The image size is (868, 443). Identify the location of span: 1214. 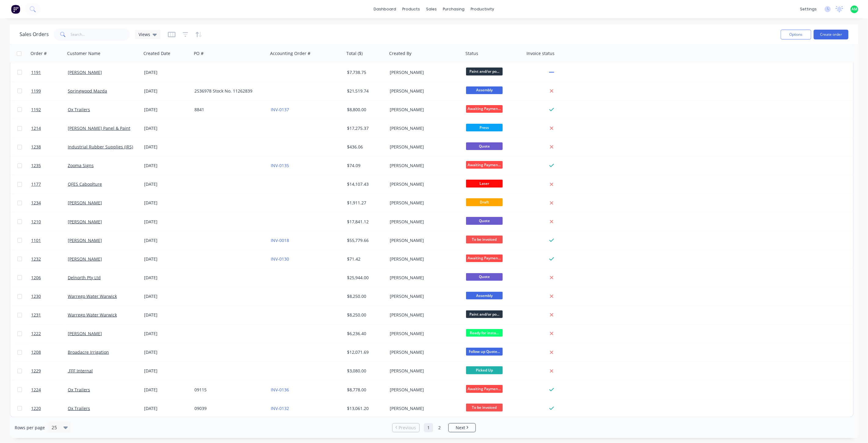
(36, 128).